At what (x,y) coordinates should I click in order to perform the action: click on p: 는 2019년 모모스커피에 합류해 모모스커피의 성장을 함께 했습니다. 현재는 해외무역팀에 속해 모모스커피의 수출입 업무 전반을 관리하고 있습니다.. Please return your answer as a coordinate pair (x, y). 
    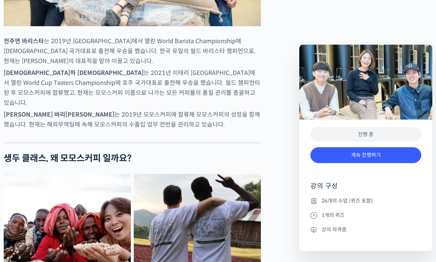
    Looking at the image, I should click on (132, 120).